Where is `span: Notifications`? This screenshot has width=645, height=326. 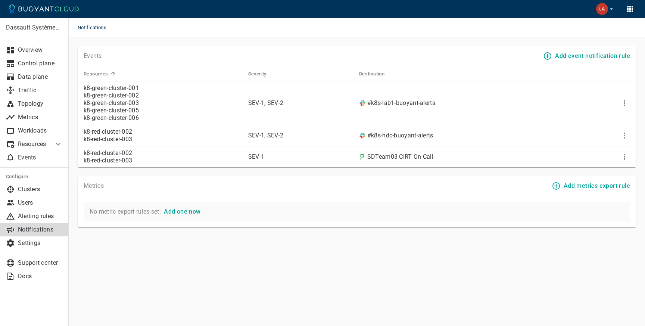
span: Notifications is located at coordinates (96, 28).